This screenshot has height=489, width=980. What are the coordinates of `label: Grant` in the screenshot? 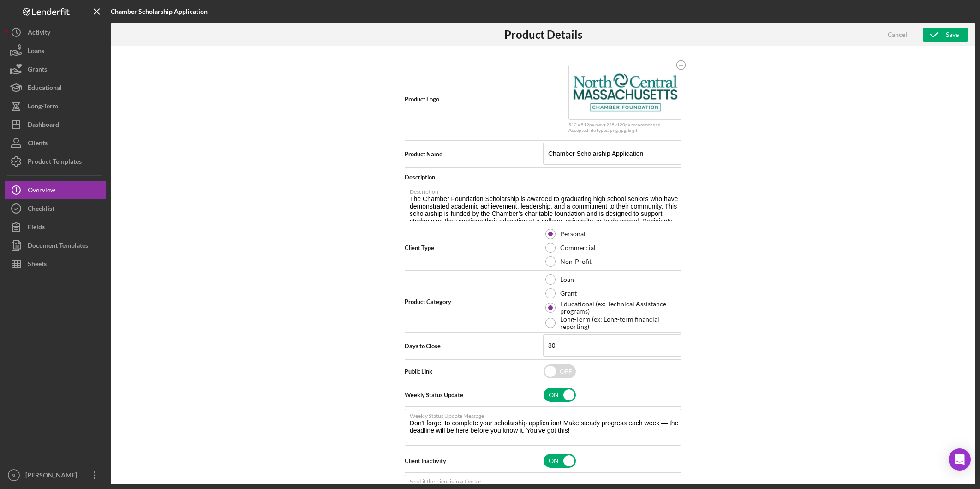 It's located at (569, 294).